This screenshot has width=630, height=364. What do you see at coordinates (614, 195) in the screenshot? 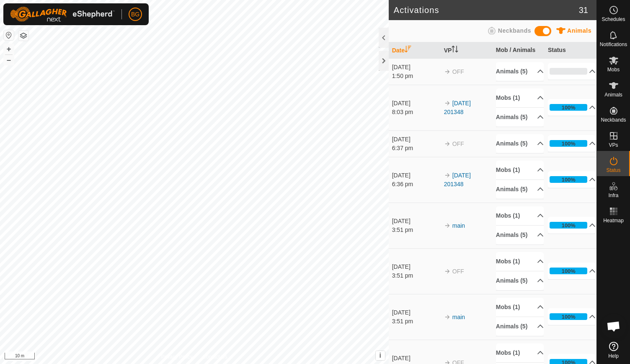
I see `span: Infra` at bounding box center [614, 195].